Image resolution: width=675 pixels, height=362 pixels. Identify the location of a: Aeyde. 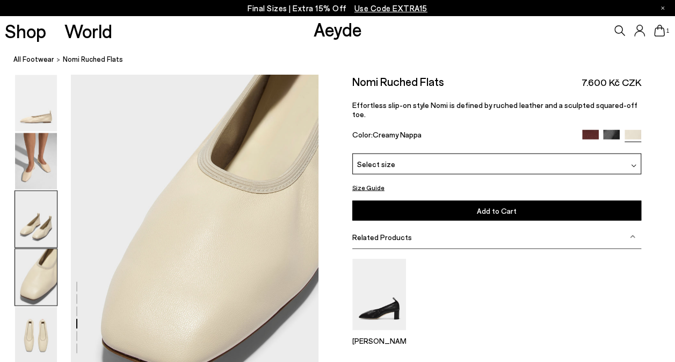
(338, 29).